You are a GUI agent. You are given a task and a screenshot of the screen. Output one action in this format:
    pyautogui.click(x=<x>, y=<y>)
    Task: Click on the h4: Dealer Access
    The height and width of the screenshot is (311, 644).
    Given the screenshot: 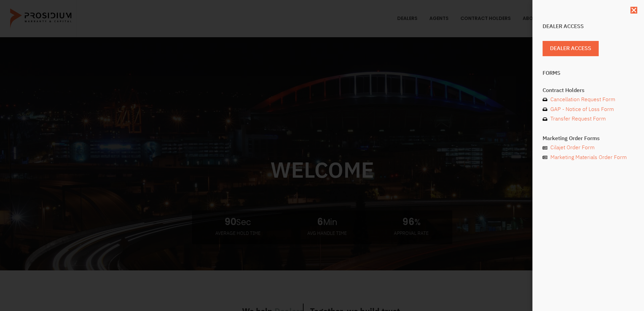 What is the action you would take?
    pyautogui.click(x=588, y=26)
    